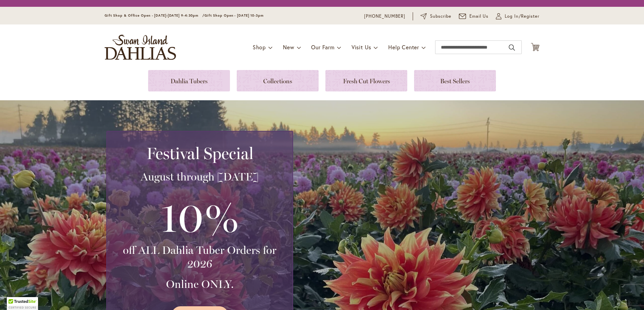 This screenshot has width=644, height=310. What do you see at coordinates (403, 47) in the screenshot?
I see `span: Help Center` at bounding box center [403, 47].